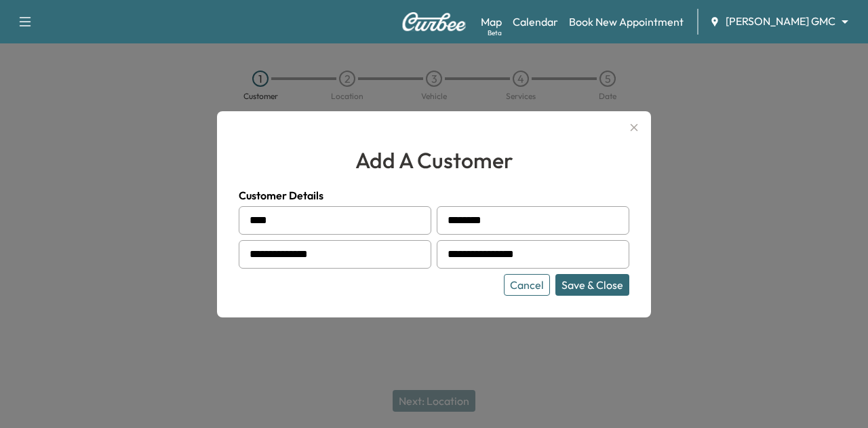 Image resolution: width=868 pixels, height=428 pixels. I want to click on img: Curbee Logo, so click(434, 22).